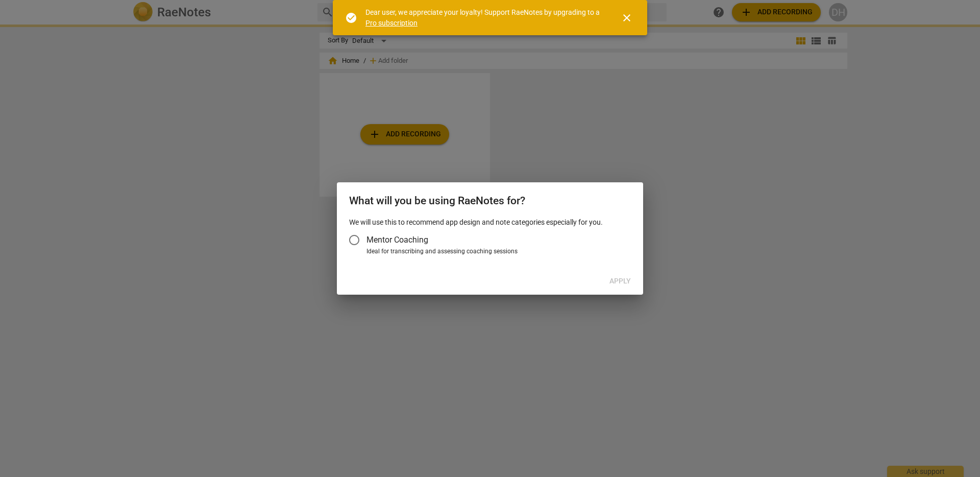  Describe the element at coordinates (490, 242) in the screenshot. I see `div: Account type` at that location.